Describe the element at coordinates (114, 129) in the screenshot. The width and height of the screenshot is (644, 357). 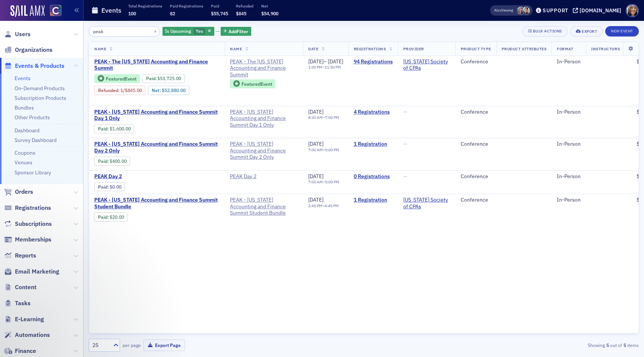
I see `div: Paid: 7 - $160000` at that location.